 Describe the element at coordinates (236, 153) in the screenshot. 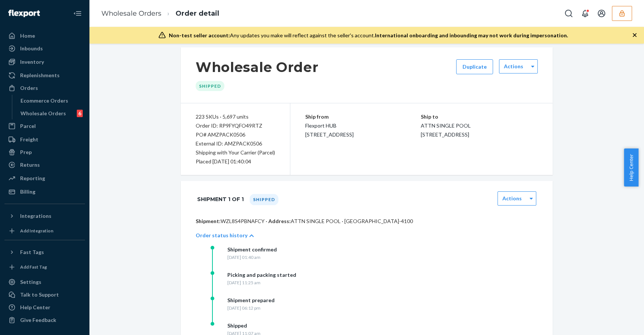

I see `p: Shipping with Your Carrier (Parcel)` at that location.